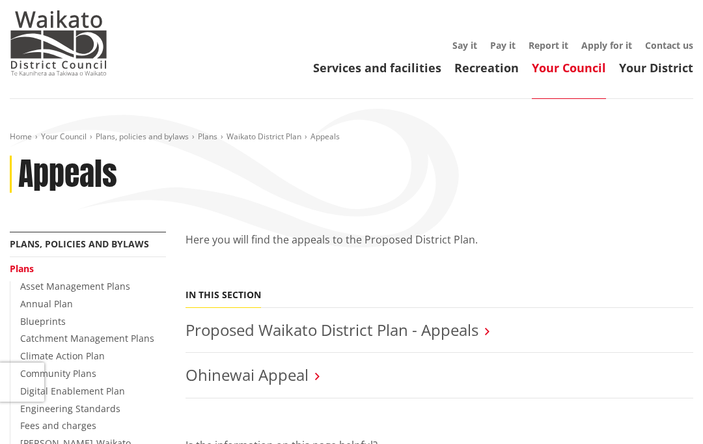 The width and height of the screenshot is (703, 444). Describe the element at coordinates (465, 45) in the screenshot. I see `a: Say it` at that location.